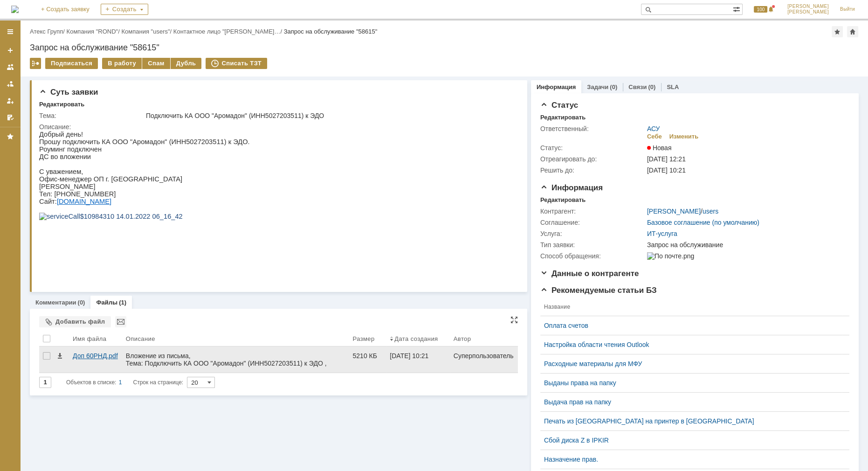 The width and height of the screenshot is (868, 471). I want to click on span: Рекомендуемые статьи БЗ, so click(598, 290).